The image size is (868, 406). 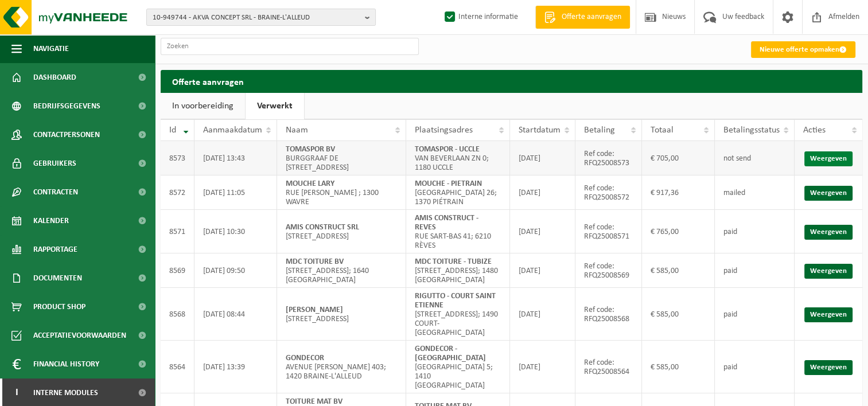 I want to click on a: Nieuwe offerte opmaken, so click(x=803, y=50).